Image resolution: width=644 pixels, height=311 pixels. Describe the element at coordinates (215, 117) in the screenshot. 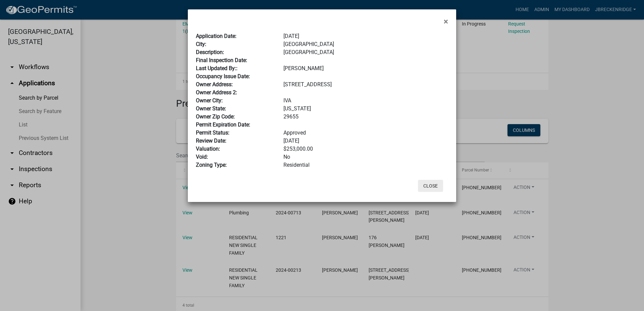

I see `b: Owner Zip Code:` at that location.